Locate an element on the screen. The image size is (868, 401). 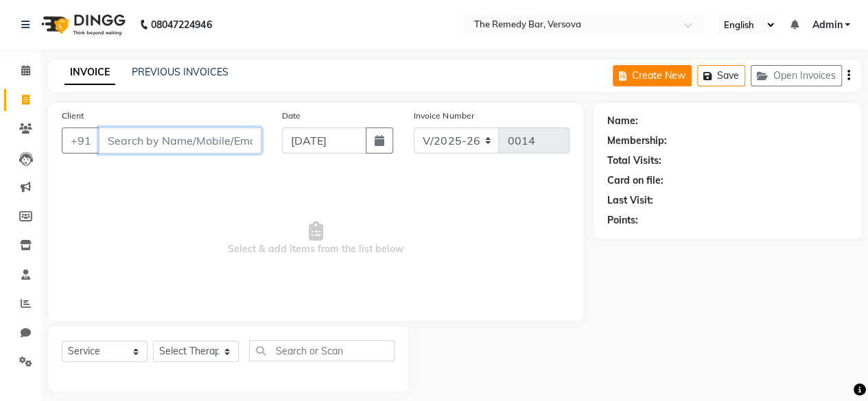
span: Select & add items from the list below is located at coordinates (316, 238).